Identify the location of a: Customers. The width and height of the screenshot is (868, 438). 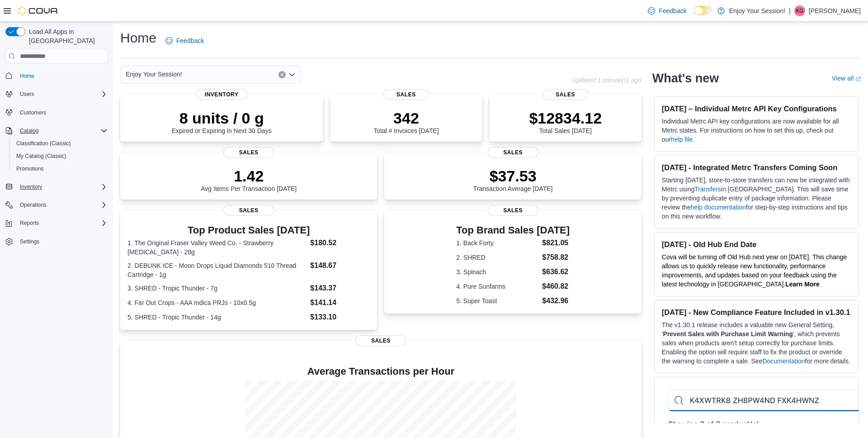
(33, 112).